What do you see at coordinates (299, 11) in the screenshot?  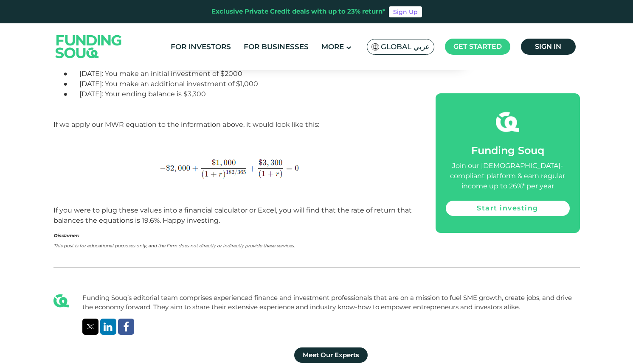 I see `div: Exclusive Private Credit deals with up to 23% return*` at bounding box center [299, 11].